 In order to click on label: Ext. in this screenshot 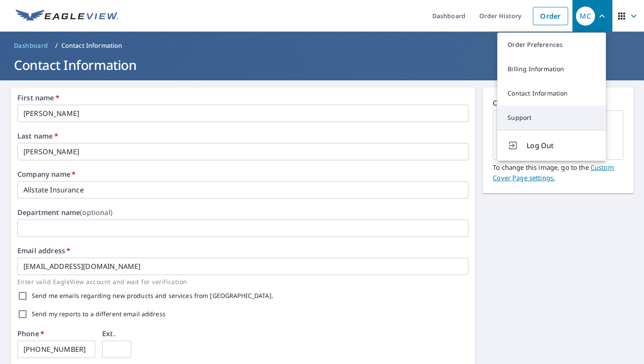, I will do `click(109, 334)`.